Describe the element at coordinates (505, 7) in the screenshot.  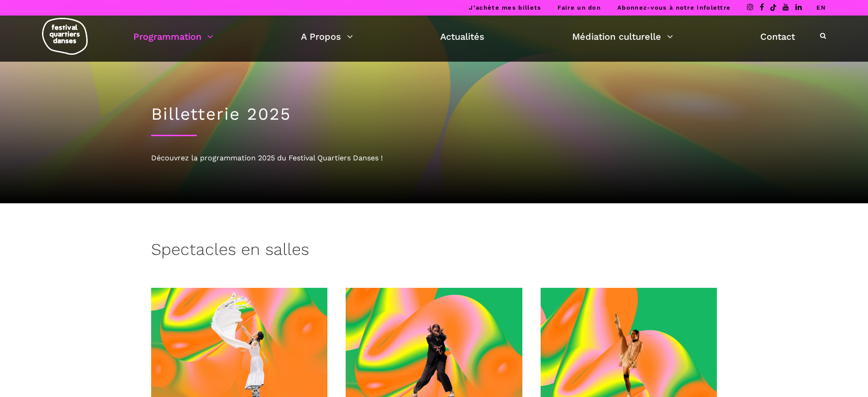
I see `a: J’achète mes billets` at that location.